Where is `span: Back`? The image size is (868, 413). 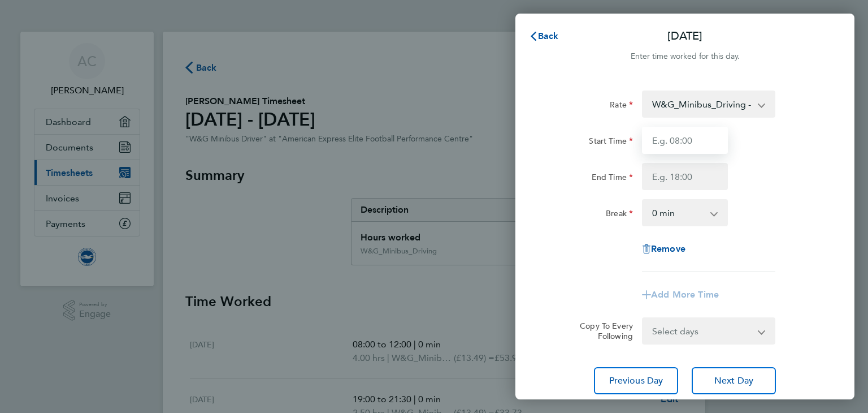 span: Back is located at coordinates (549, 35).